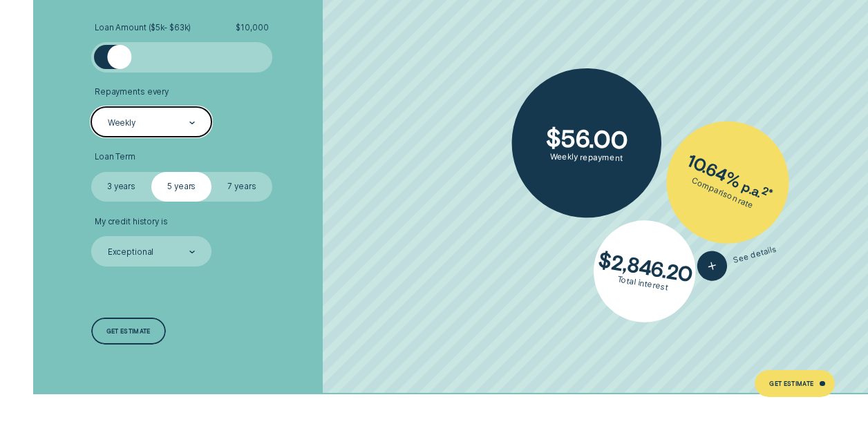  Describe the element at coordinates (121, 187) in the screenshot. I see `label: 3 years` at that location.